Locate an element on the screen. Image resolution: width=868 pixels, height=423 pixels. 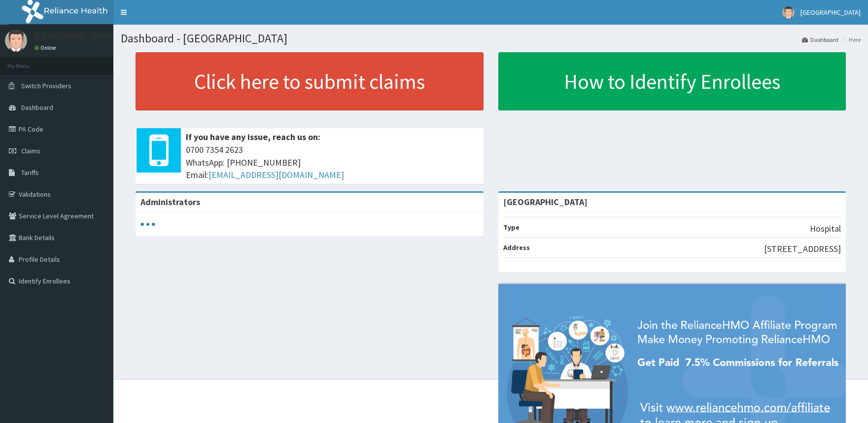
span: Dashboard is located at coordinates (37, 107).